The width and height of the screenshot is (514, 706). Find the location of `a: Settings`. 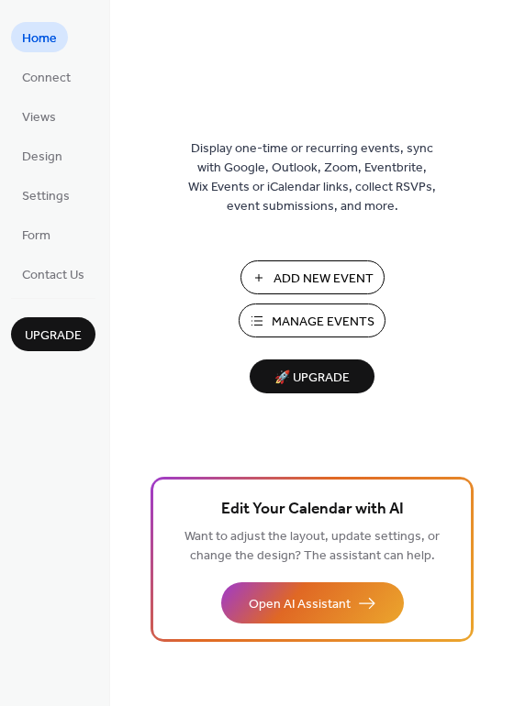

a: Settings is located at coordinates (46, 194).